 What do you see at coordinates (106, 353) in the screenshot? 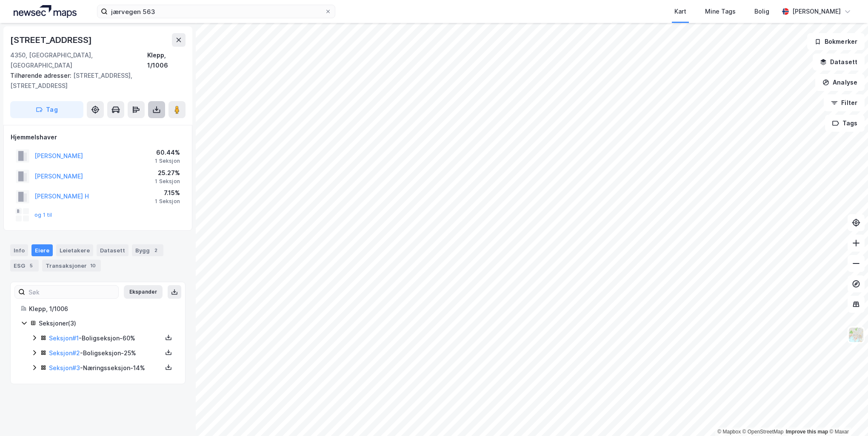
I see `div: - Boligseksjon - 25%` at bounding box center [106, 353].